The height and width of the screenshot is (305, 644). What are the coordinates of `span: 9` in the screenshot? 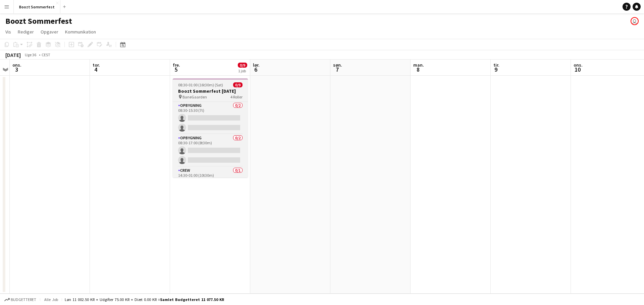 It's located at (496, 70).